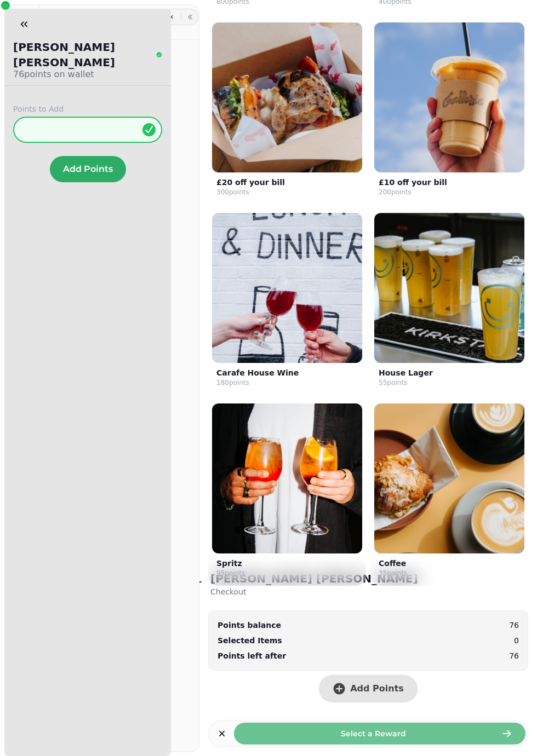 This screenshot has width=537, height=756. Describe the element at coordinates (379, 733) in the screenshot. I see `button: Select a Reward` at that location.